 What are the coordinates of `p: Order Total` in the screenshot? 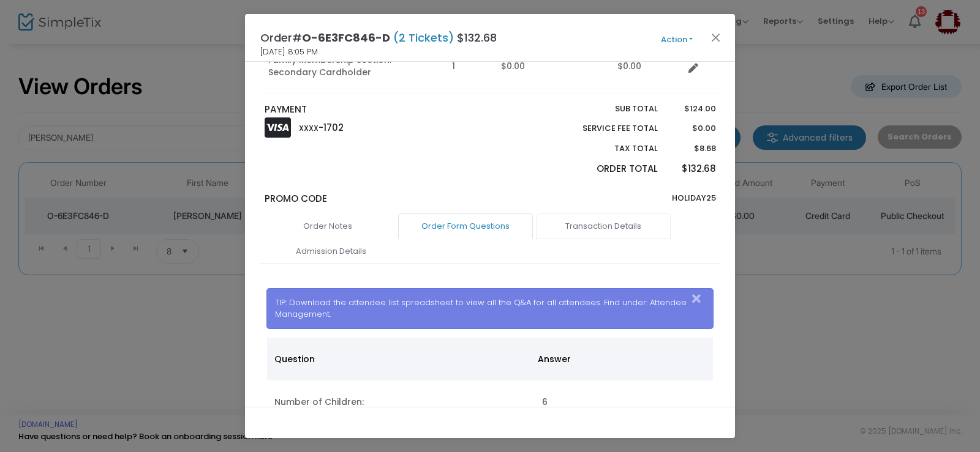 It's located at (606, 169).